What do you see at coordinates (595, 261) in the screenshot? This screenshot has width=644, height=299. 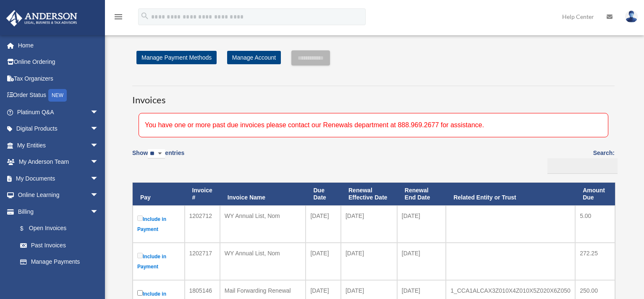 I see `td: 272.25` at bounding box center [595, 261].